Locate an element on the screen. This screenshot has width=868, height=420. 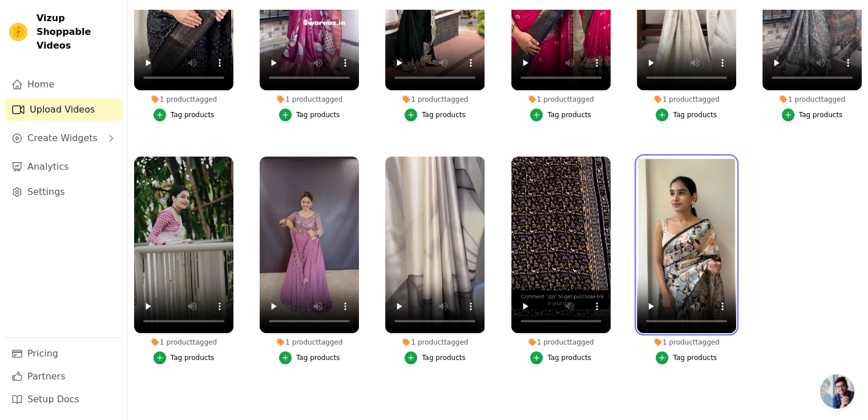
a: Home is located at coordinates (63, 84).